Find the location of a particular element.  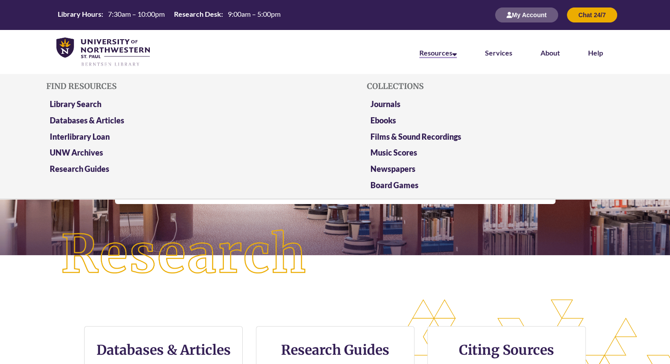

a: Chat 24/7 is located at coordinates (592, 15).